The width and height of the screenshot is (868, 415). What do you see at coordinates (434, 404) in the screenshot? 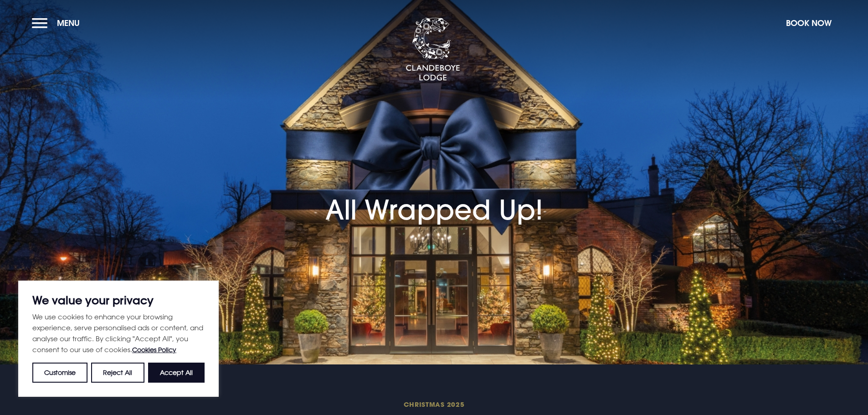
I see `span: Christmas 2025` at bounding box center [434, 404].